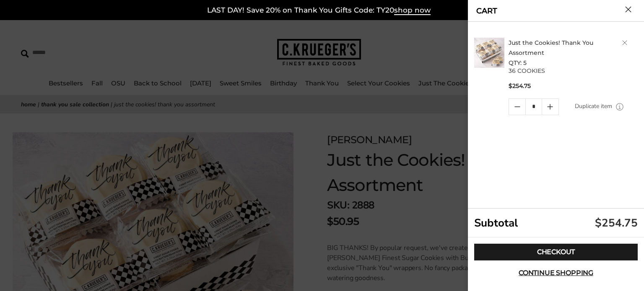  Describe the element at coordinates (489, 53) in the screenshot. I see `img: C. Krueger's. image` at that location.